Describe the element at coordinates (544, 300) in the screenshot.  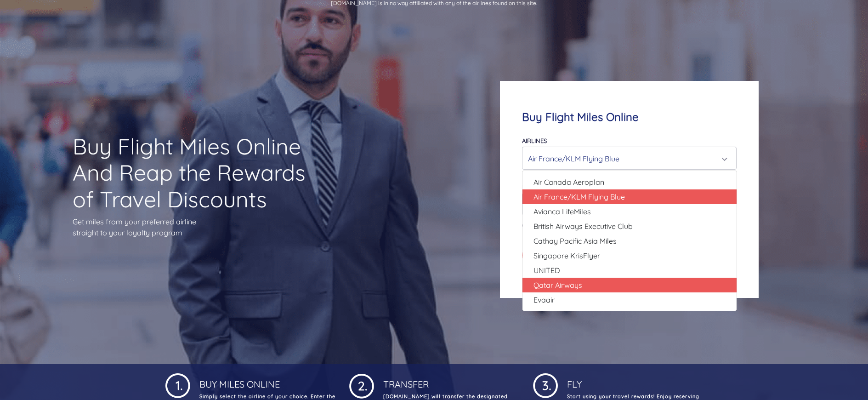
I see `span: Evaair` at that location.